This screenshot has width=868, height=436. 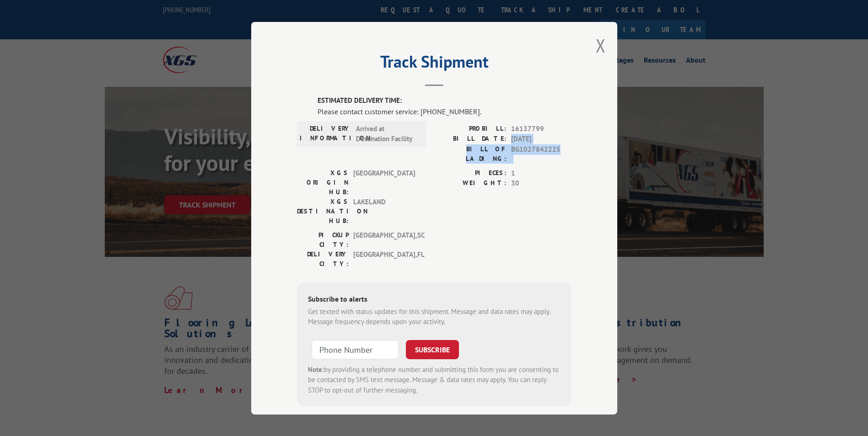 What do you see at coordinates (600, 46) in the screenshot?
I see `button: Close modal` at bounding box center [600, 46].